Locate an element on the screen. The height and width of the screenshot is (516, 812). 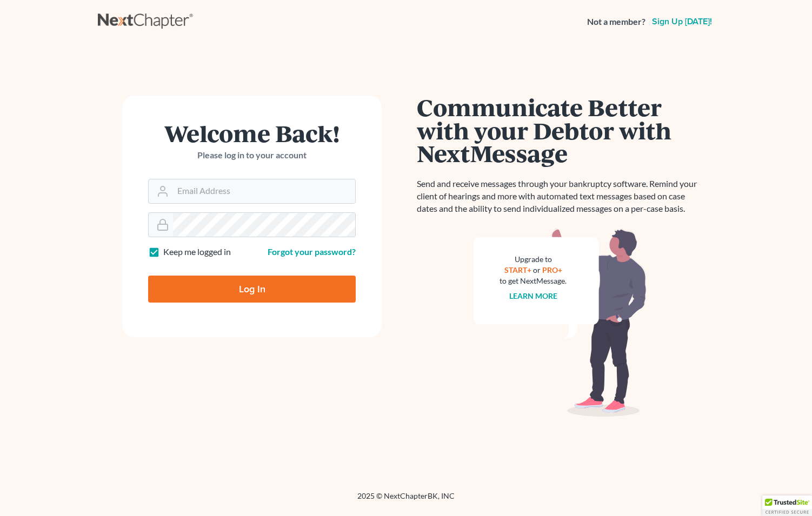
div: TrustedSite Certified is located at coordinates (787, 505).